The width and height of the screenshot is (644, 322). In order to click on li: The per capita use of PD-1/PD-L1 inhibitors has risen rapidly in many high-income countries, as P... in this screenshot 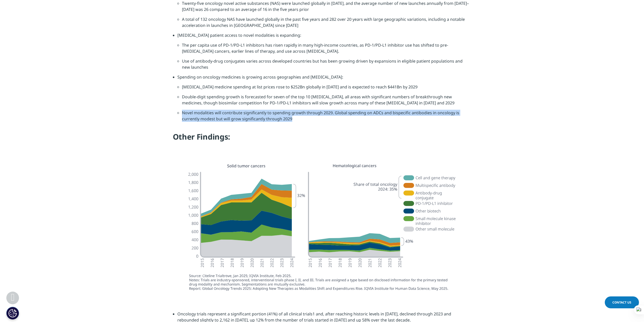, I will do `click(326, 50)`.